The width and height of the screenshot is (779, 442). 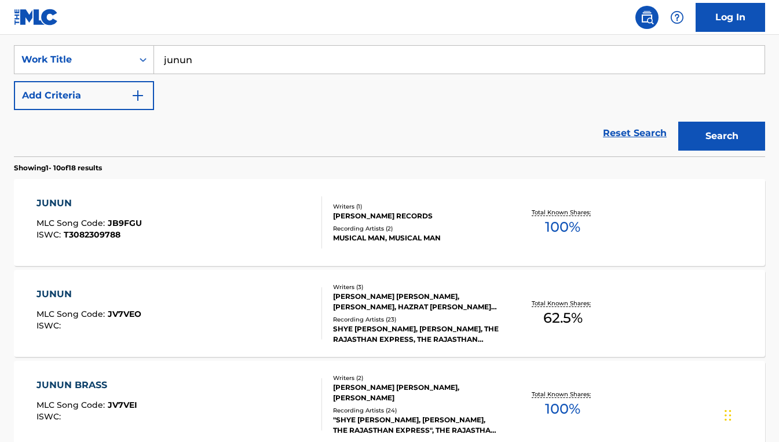 What do you see at coordinates (416, 378) in the screenshot?
I see `div: Writers ( 2 )` at bounding box center [416, 378].